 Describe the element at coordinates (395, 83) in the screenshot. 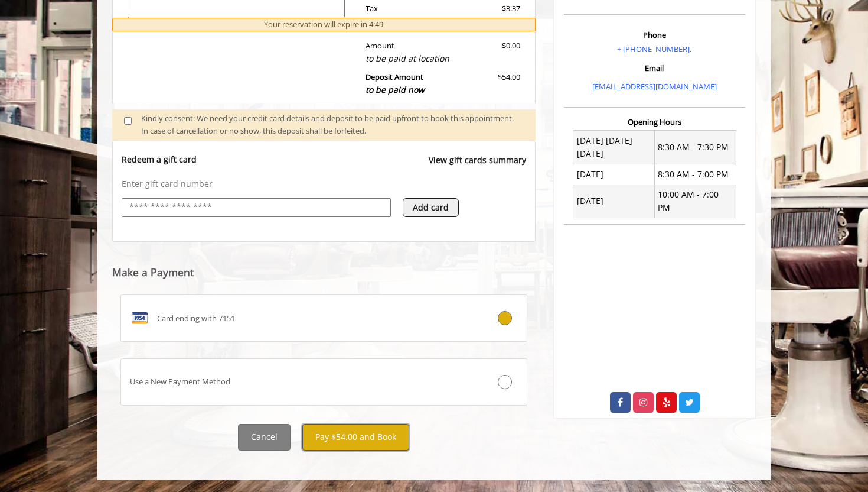

I see `b: Deposit Amount` at that location.